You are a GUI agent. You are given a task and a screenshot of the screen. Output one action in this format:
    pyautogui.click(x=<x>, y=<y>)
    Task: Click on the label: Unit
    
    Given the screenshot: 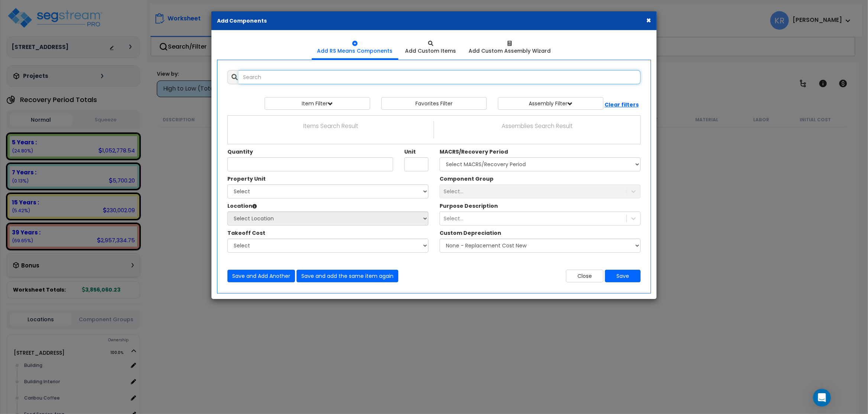 What is the action you would take?
    pyautogui.click(x=410, y=152)
    